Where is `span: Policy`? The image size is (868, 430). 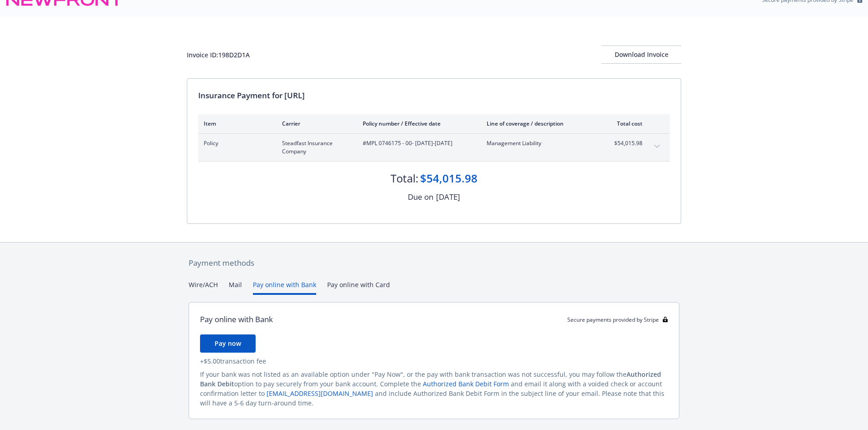
span: Policy is located at coordinates (236, 144).